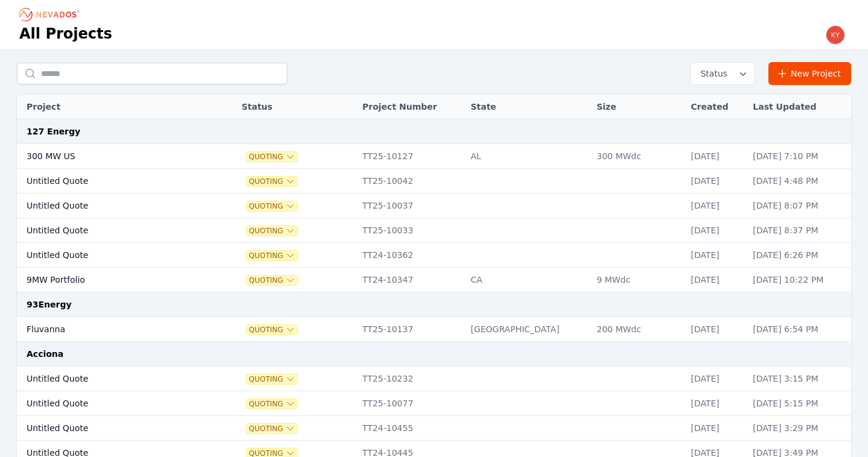  Describe the element at coordinates (528, 280) in the screenshot. I see `td: CA` at that location.